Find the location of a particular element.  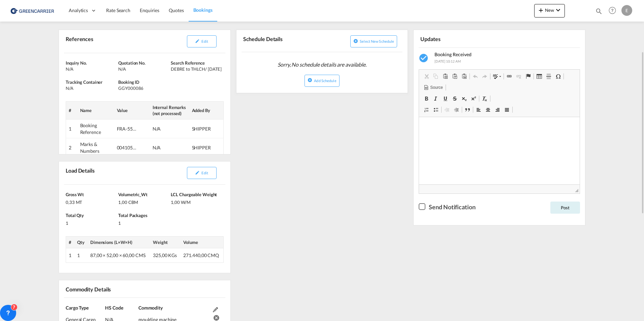

span: Analytics is located at coordinates (78, 10).